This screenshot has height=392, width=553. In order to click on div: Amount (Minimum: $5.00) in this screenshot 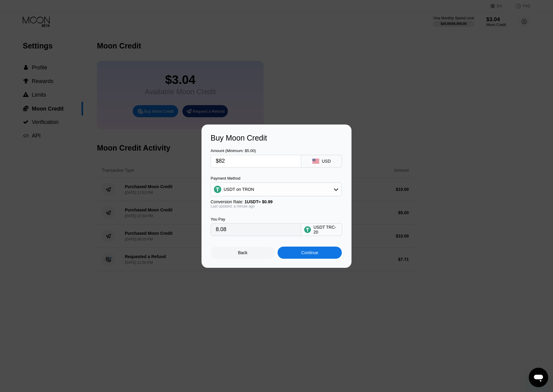, I will do `click(256, 151)`.